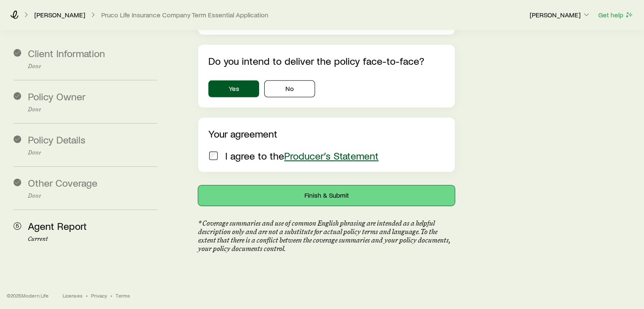 This screenshot has width=644, height=309. What do you see at coordinates (185, 15) in the screenshot?
I see `button: Pruco Life Insurance Company Term Essential Application` at bounding box center [185, 15].